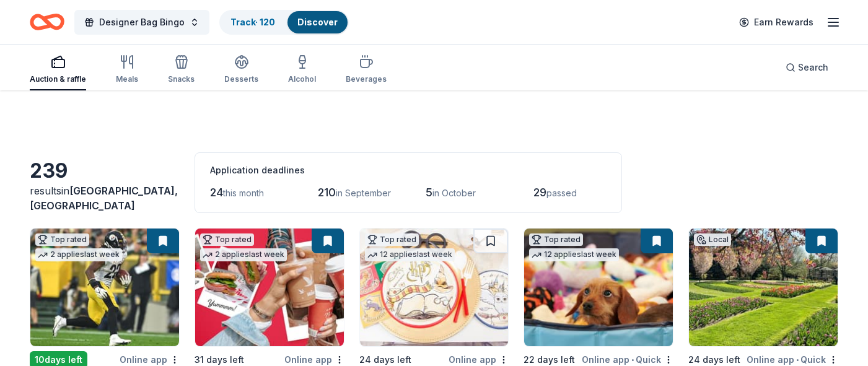 The image size is (868, 366). What do you see at coordinates (47, 22) in the screenshot?
I see `a: Home` at bounding box center [47, 22].